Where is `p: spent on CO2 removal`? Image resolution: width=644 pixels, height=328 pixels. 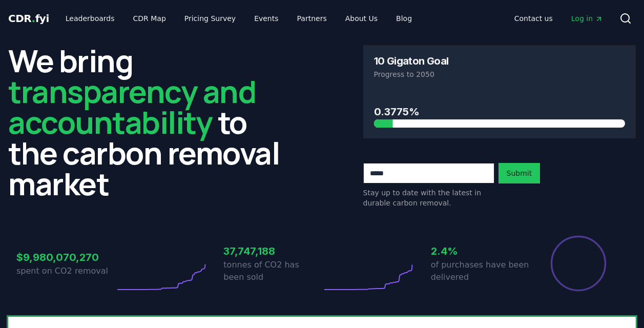
p: spent on CO2 removal is located at coordinates (66, 271).